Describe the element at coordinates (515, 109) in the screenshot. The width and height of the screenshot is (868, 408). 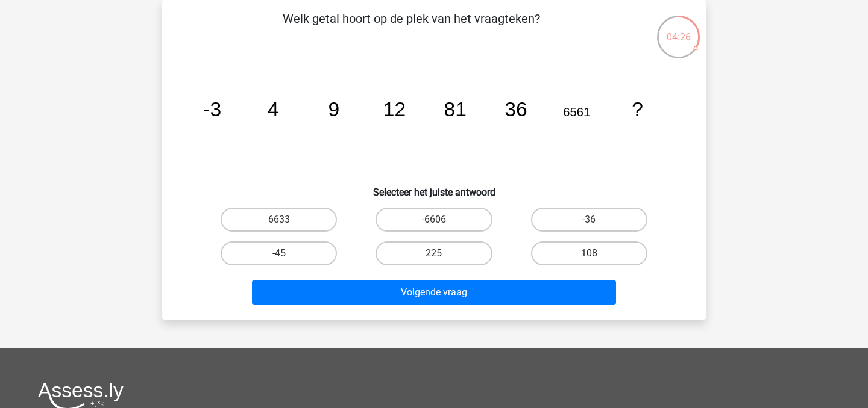
I see `tspan: 36` at that location.